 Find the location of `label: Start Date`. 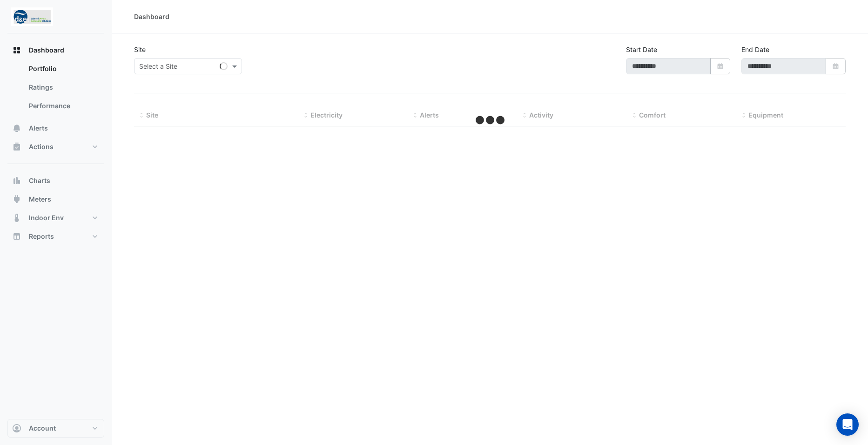

label: Start Date is located at coordinates (641, 49).